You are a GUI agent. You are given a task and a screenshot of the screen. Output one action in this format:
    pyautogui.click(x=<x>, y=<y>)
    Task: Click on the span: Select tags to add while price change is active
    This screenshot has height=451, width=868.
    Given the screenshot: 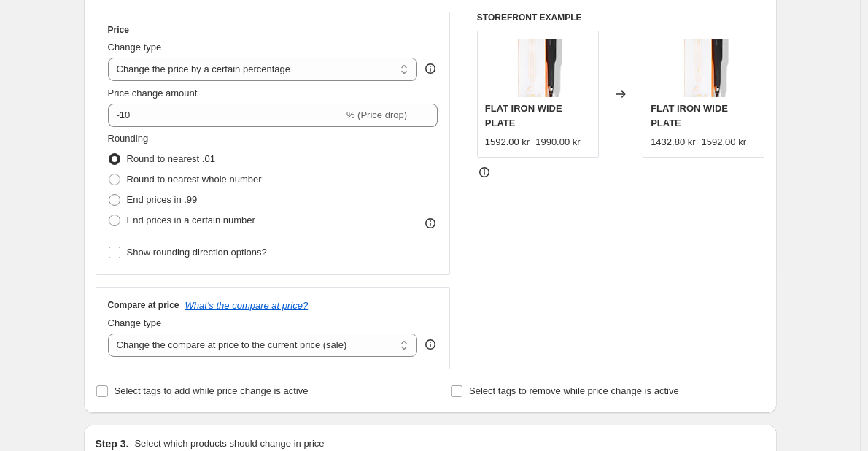 What is the action you would take?
    pyautogui.click(x=211, y=390)
    